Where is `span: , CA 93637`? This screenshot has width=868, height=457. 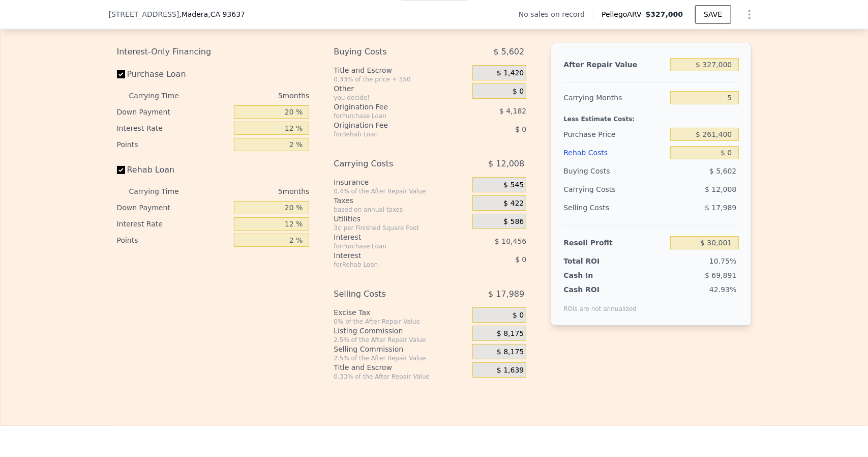
span: , CA 93637 is located at coordinates (226, 14).